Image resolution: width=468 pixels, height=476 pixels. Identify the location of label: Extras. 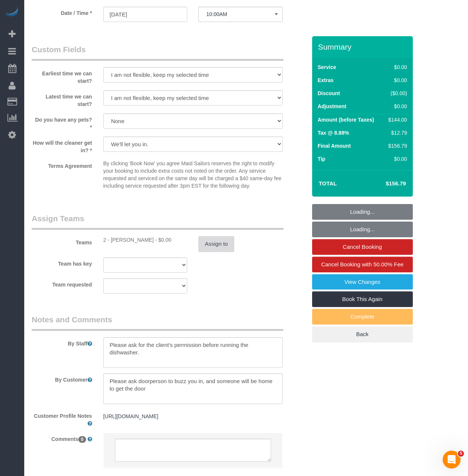
(326, 81).